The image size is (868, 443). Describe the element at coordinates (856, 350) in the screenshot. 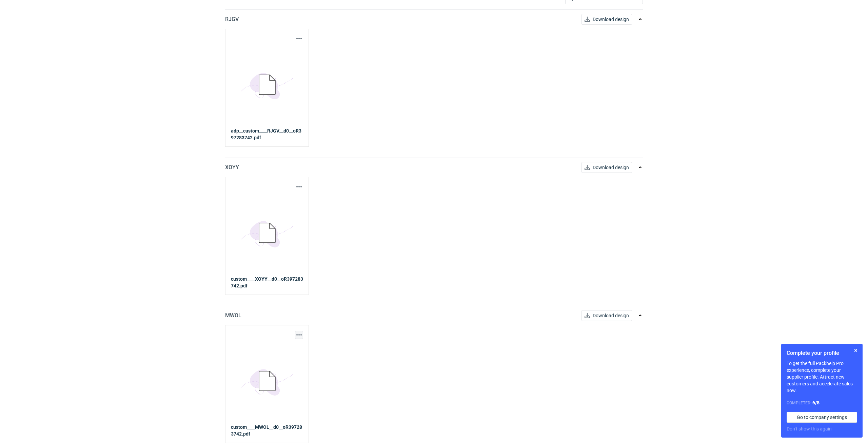

I see `button: Skip for now` at that location.